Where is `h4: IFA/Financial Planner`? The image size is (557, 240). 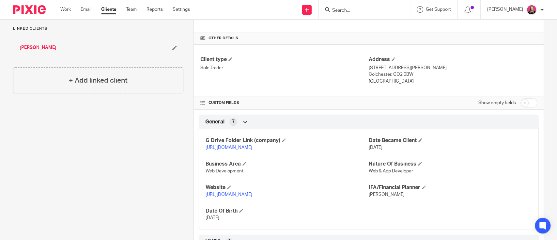 h4: IFA/Financial Planner is located at coordinates (450, 187).